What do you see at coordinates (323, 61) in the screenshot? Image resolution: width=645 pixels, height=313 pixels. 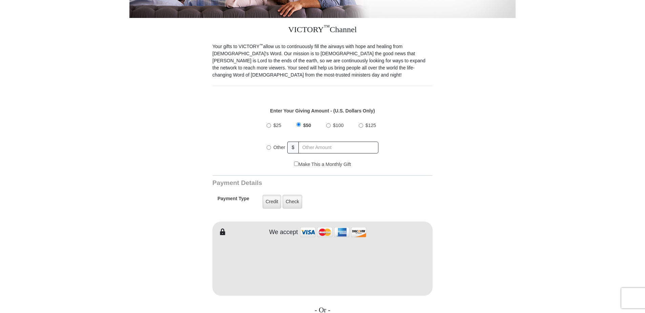 I see `p: Your gifts to VICTORY allow us to continuously fill the airways with hope and healing from [DEMOG...` at bounding box center [323, 61].